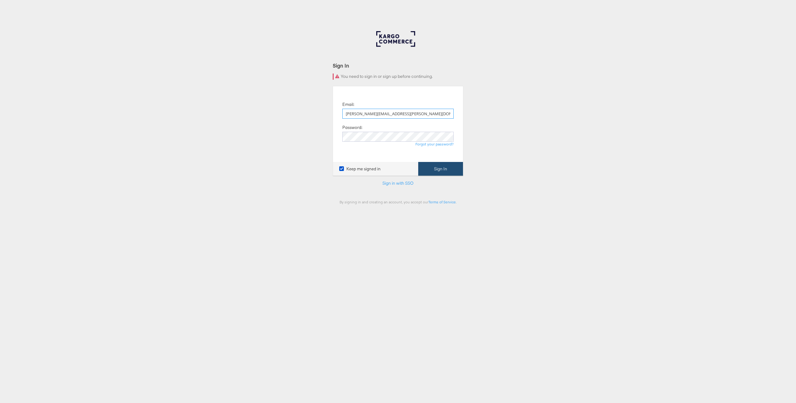  What do you see at coordinates (398, 65) in the screenshot?
I see `div: Sign In` at bounding box center [398, 65].